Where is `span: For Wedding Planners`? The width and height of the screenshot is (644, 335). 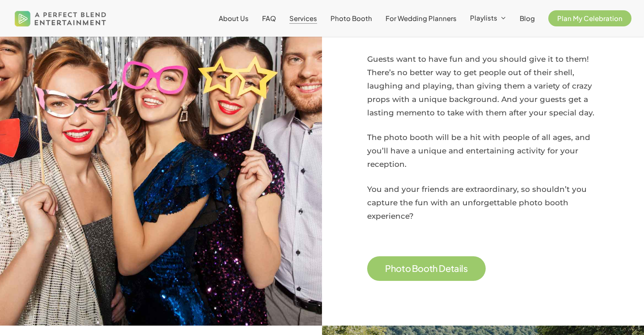 span: For Wedding Planners is located at coordinates (421, 18).